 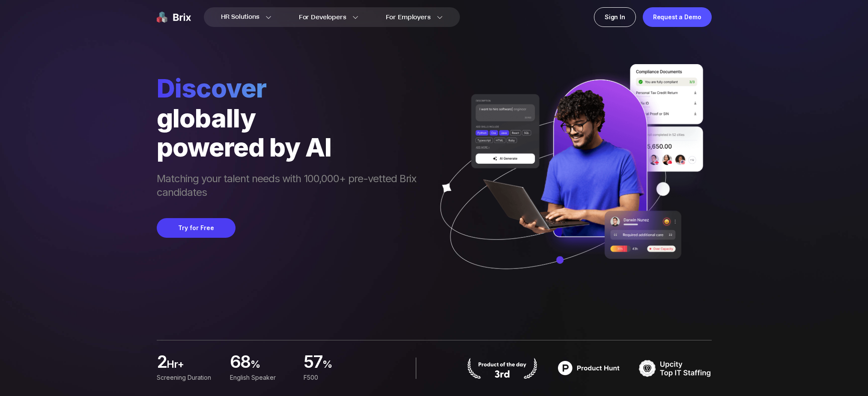 I want to click on span: 68, so click(x=241, y=362).